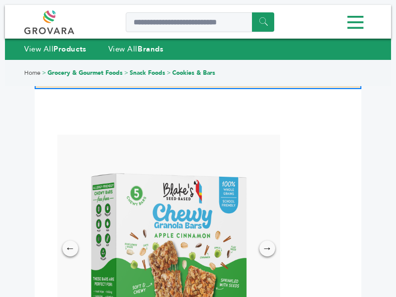  Describe the element at coordinates (200, 22) in the screenshot. I see `input: Search a product or brand...` at that location.